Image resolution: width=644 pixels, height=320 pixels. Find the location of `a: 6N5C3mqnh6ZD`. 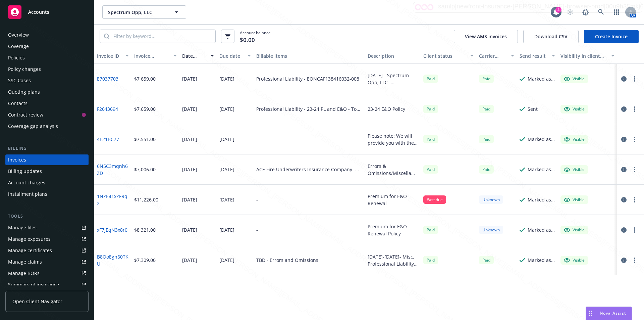

a: 6N5C3mqnh6ZD is located at coordinates (112, 170).